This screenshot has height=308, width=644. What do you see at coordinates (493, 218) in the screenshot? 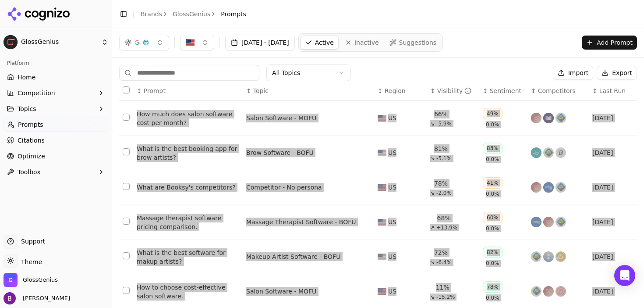
I see `div: 60%` at bounding box center [493, 218].